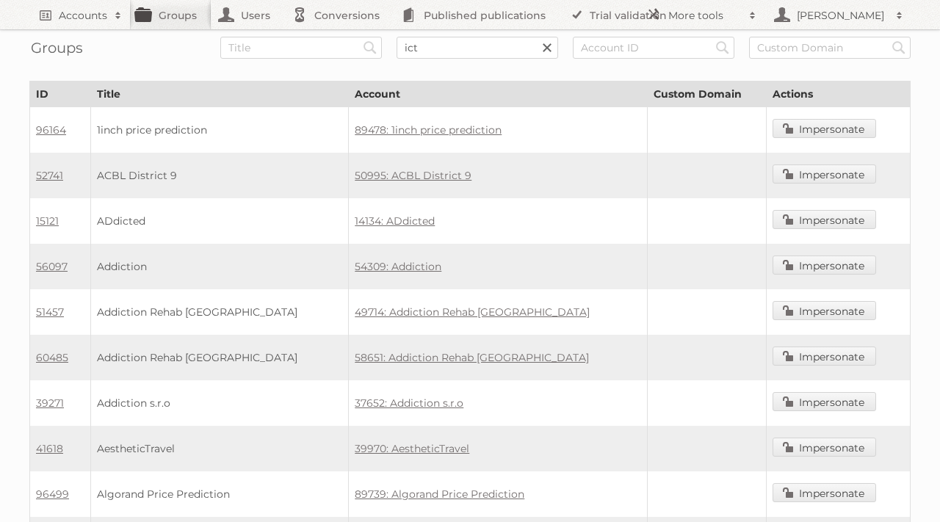 The width and height of the screenshot is (940, 522). I want to click on td: 1inch price prediction, so click(219, 130).